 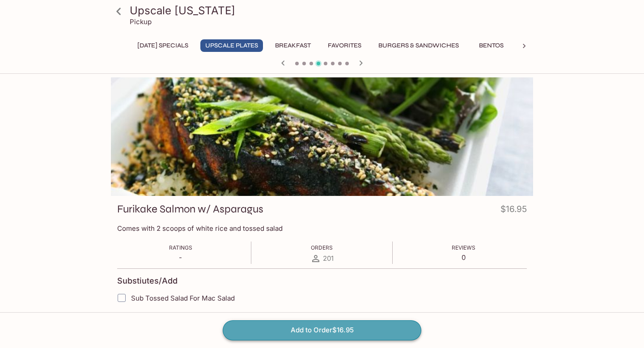 What do you see at coordinates (140, 22) in the screenshot?
I see `p: Pickup` at bounding box center [140, 22].